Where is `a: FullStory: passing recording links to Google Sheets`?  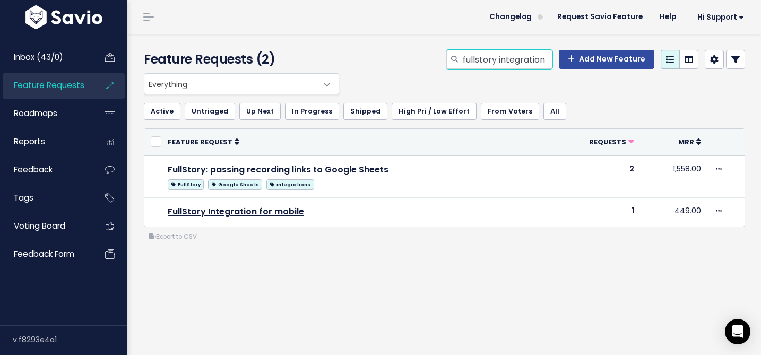
a: FullStory: passing recording links to Google Sheets is located at coordinates (278, 169).